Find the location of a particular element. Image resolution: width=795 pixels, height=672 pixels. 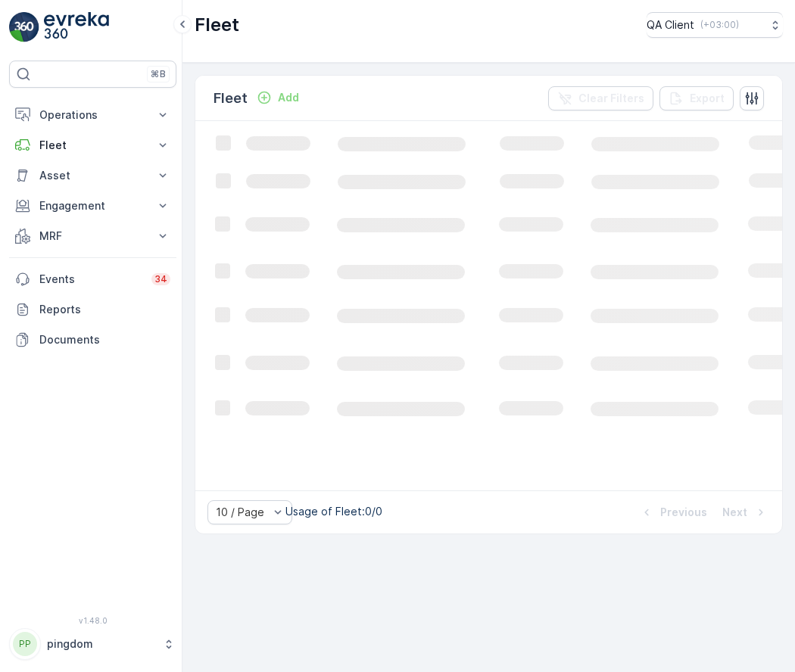

p: Add is located at coordinates (288, 98).